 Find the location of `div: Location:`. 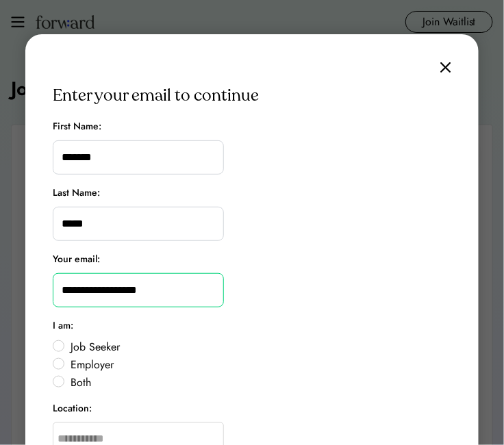

div: Location: is located at coordinates (72, 409).